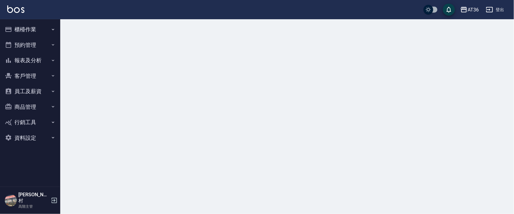 This screenshot has height=214, width=514. Describe the element at coordinates (30, 61) in the screenshot. I see `button: 報表及分析` at that location.